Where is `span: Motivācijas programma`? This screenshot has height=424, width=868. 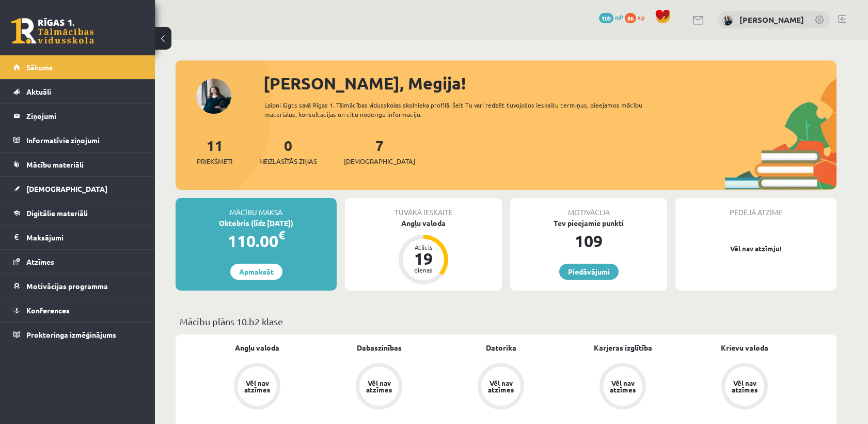 span: Motivācijas programma is located at coordinates (67, 286).